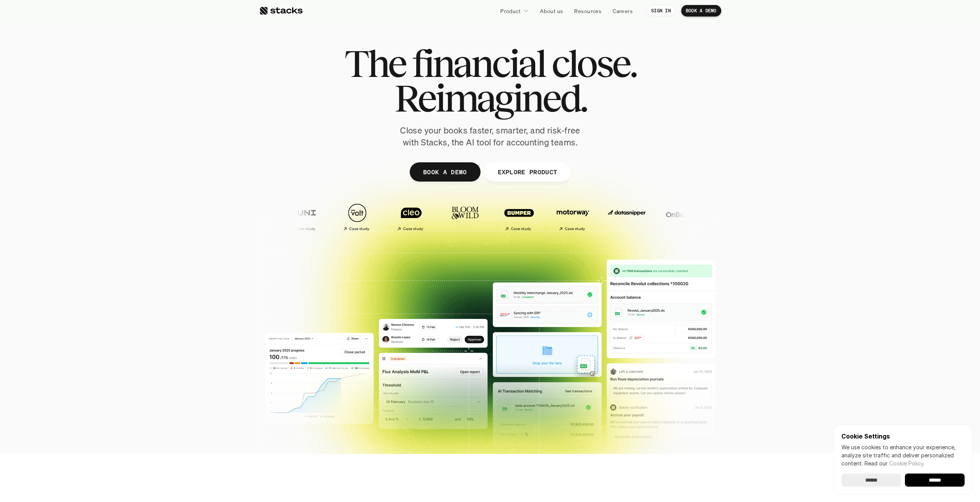  I want to click on p: About us, so click(551, 11).